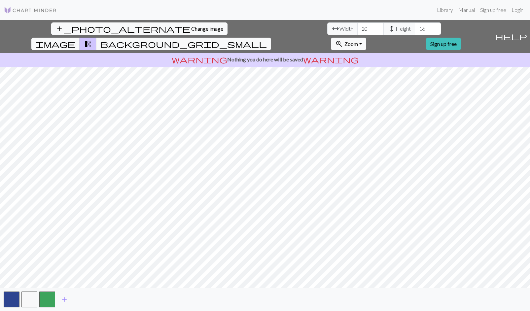  Describe the element at coordinates (139, 29) in the screenshot. I see `button: Change image` at that location.